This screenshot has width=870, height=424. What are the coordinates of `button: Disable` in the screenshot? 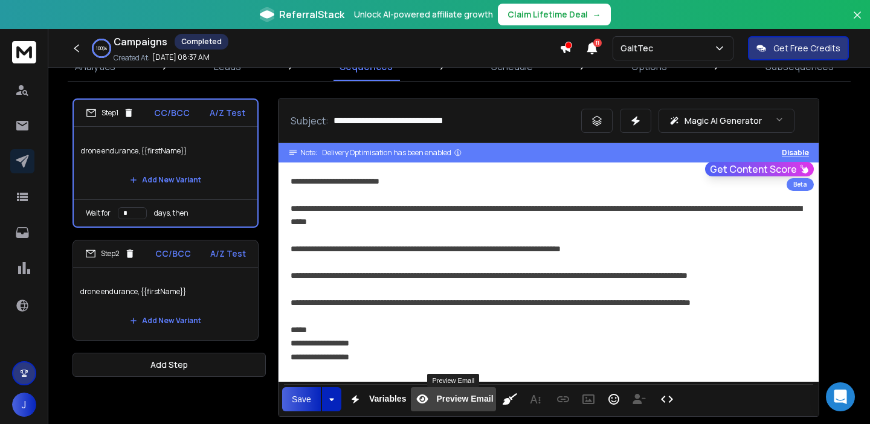 It's located at (795, 153).